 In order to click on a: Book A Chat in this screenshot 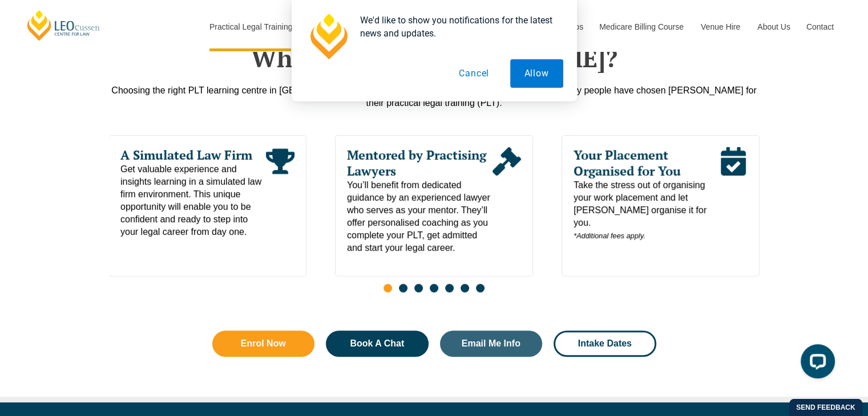, I will do `click(377, 344)`.